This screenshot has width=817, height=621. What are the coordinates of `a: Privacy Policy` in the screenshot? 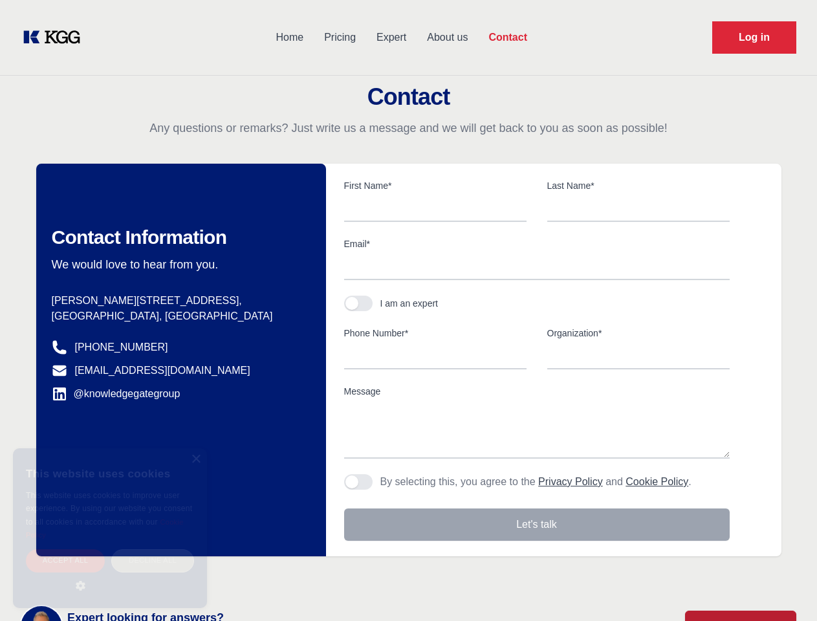 It's located at (571, 481).